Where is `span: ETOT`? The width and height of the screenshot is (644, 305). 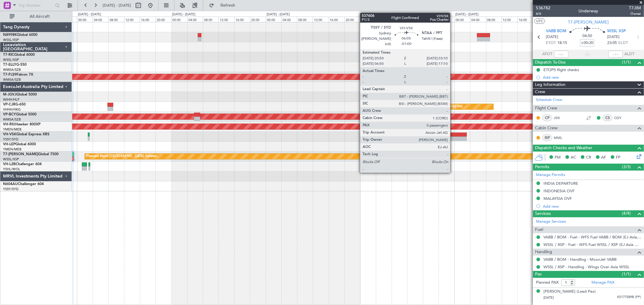 span: ETOT is located at coordinates (551, 43).